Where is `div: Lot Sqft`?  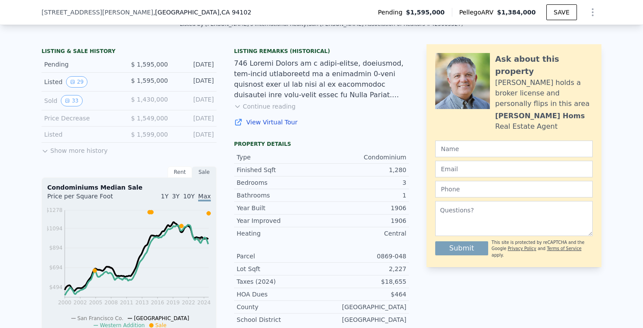
div: Lot Sqft is located at coordinates (279, 268).